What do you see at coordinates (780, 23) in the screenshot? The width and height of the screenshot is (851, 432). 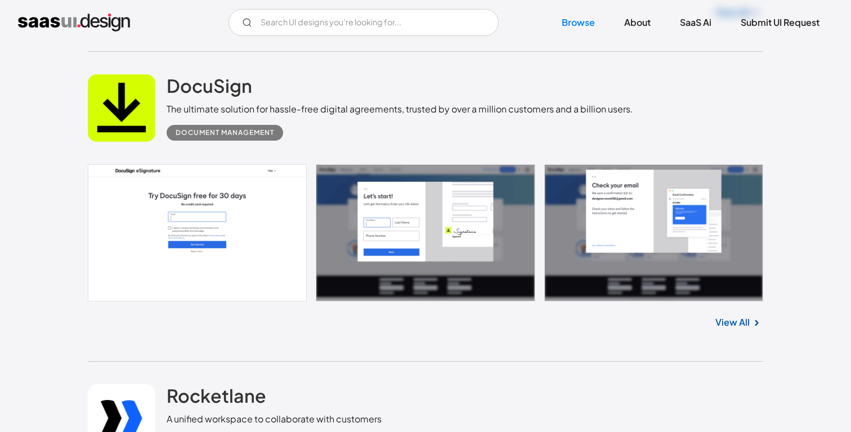 I see `a: Submit UI Request` at bounding box center [780, 23].